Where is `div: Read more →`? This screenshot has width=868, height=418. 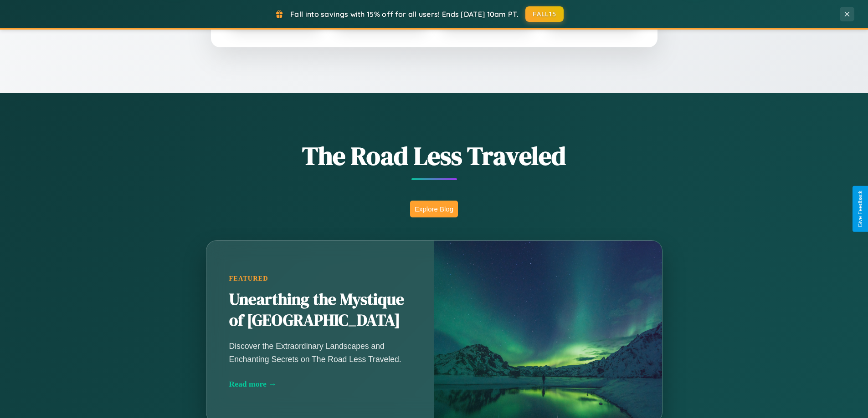 div: Read more → is located at coordinates (320, 384).